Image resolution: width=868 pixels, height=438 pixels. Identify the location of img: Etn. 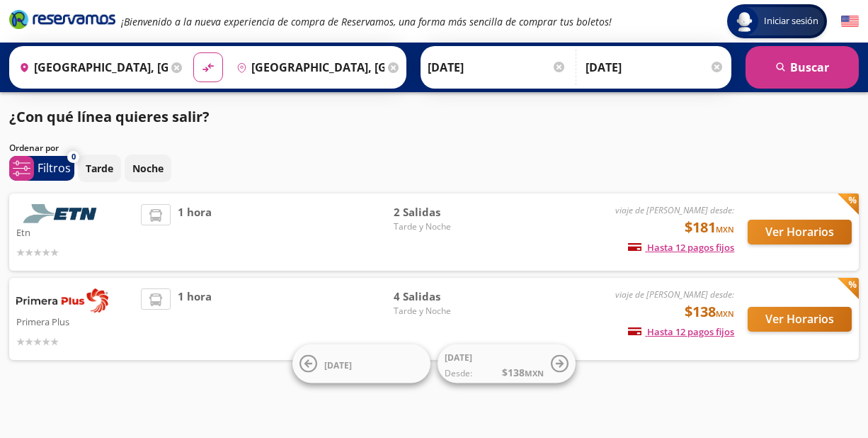
(62, 213).